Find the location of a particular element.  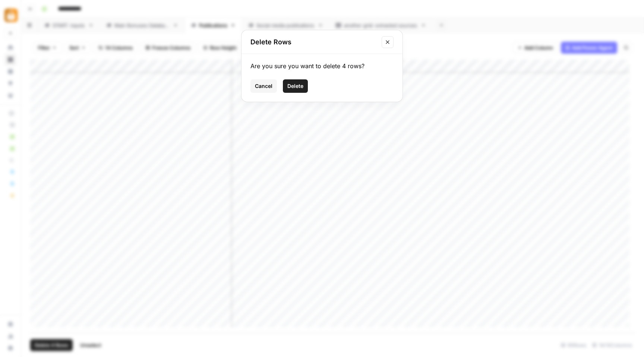

button: Close modal is located at coordinates (387, 42).